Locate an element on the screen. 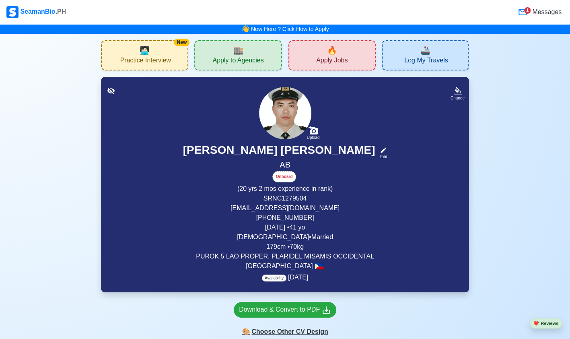 This screenshot has width=570, height=339. p: 179 cm • 70 kg is located at coordinates (285, 247).